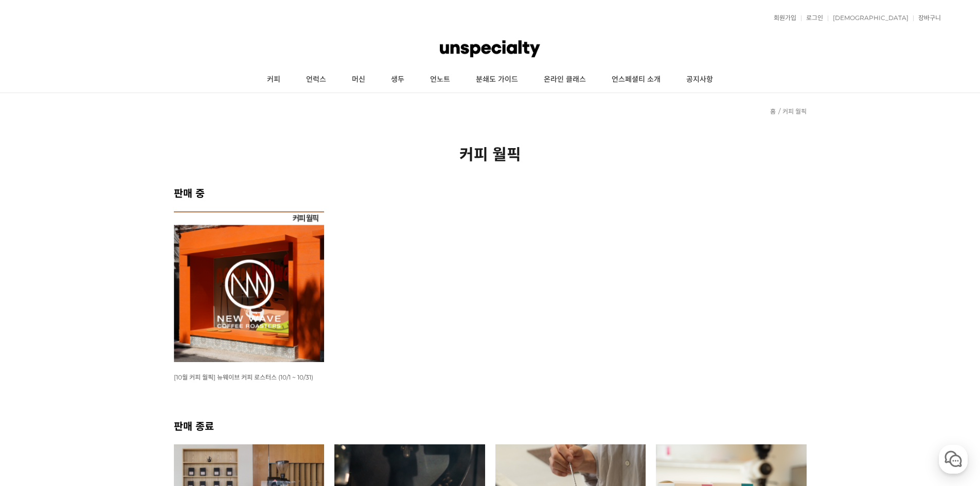 Image resolution: width=980 pixels, height=486 pixels. I want to click on span: [10월 커피 월픽] 뉴웨이브 커피 로스터스 (10/1 ~ 10/31), so click(243, 377).